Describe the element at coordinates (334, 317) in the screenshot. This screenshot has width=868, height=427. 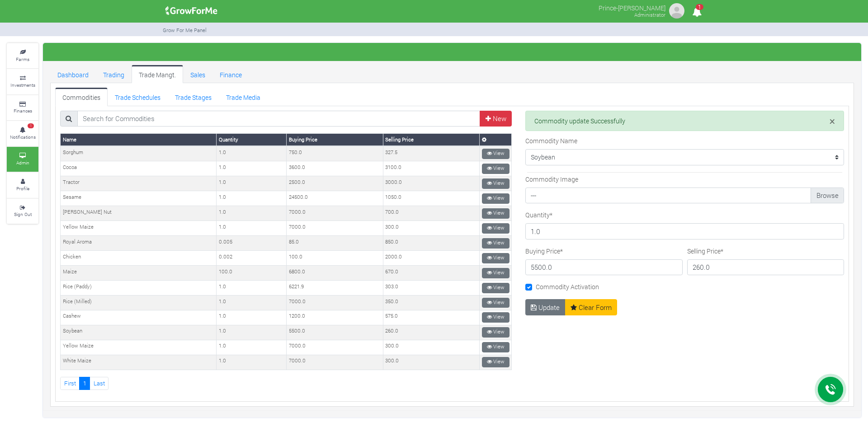
I see `td: 1200.0` at that location.